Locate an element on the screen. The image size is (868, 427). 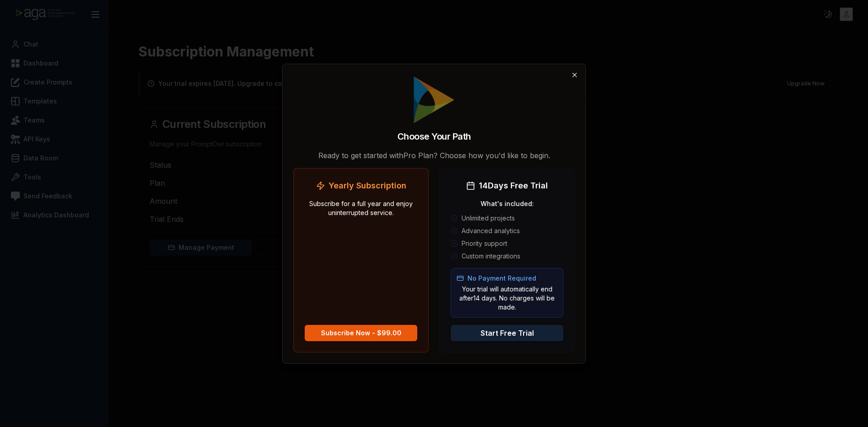
h2: Choose Your Path is located at coordinates (434, 137).